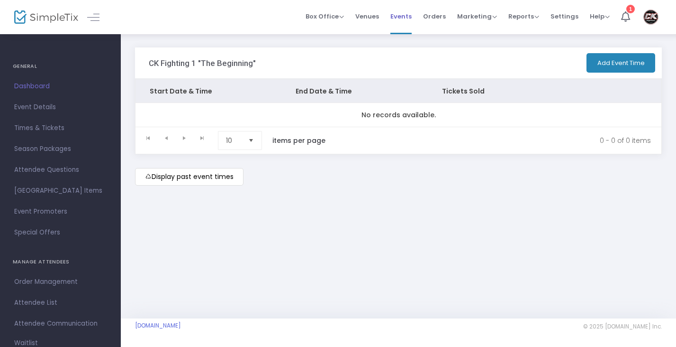 The image size is (676, 347). What do you see at coordinates (477, 16) in the screenshot?
I see `span: Marketing` at bounding box center [477, 16].